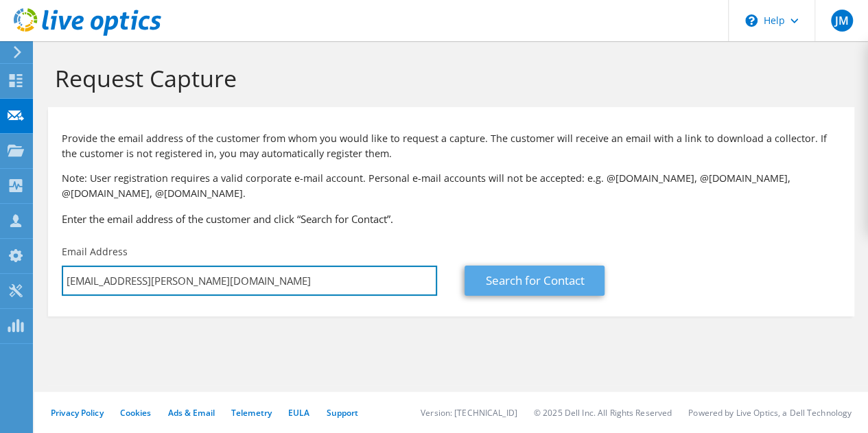 The width and height of the screenshot is (868, 433). What do you see at coordinates (191, 413) in the screenshot?
I see `a: Ads & Email` at bounding box center [191, 413].